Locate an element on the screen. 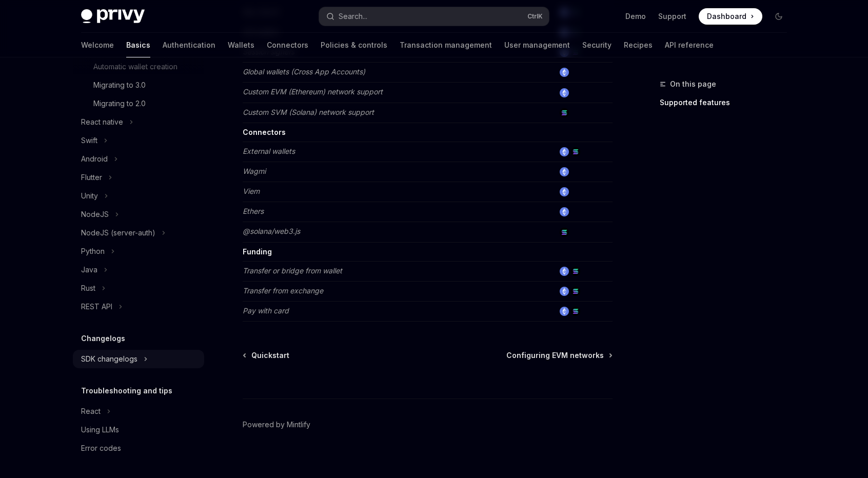  button: Toggle NodeJS (server-auth) section is located at coordinates (138, 233).